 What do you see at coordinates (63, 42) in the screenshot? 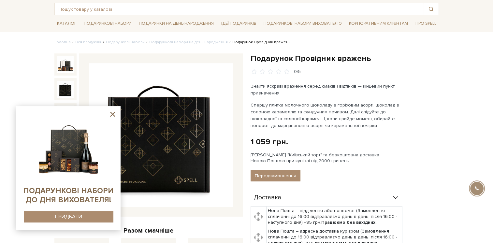
I see `a: Головна` at bounding box center [63, 42].